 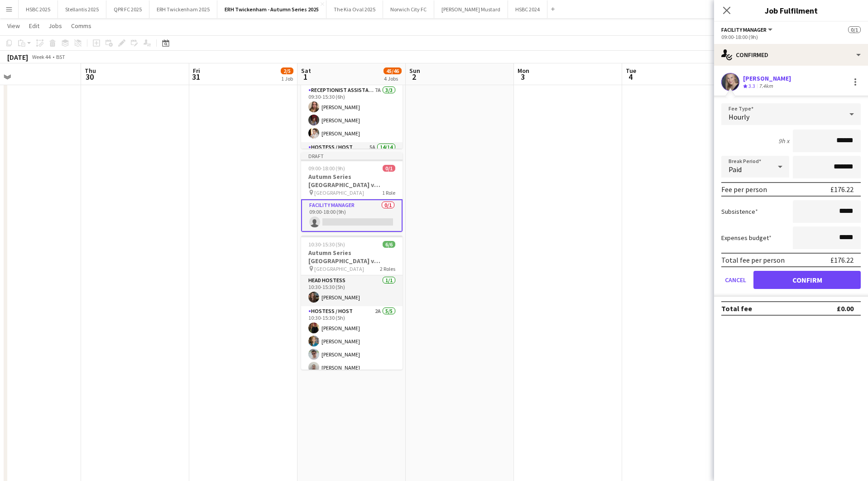 What do you see at coordinates (55, 26) in the screenshot?
I see `span: Jobs` at bounding box center [55, 26].